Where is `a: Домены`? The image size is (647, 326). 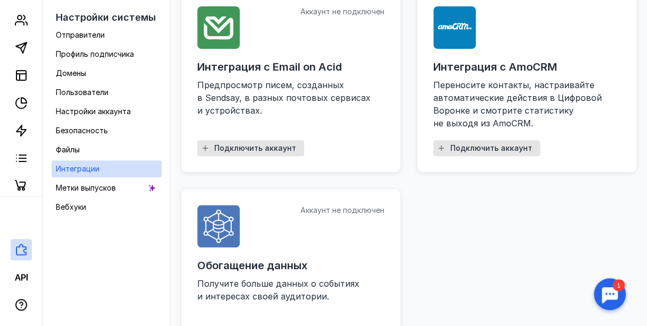 a: Домены is located at coordinates (106, 73).